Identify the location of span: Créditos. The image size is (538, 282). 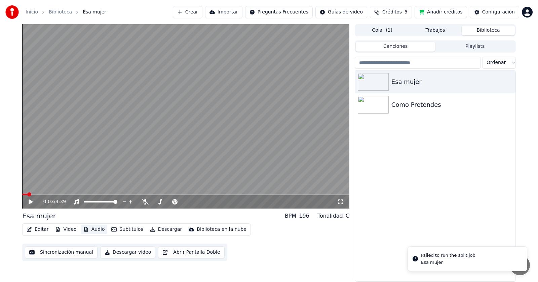
(392, 12).